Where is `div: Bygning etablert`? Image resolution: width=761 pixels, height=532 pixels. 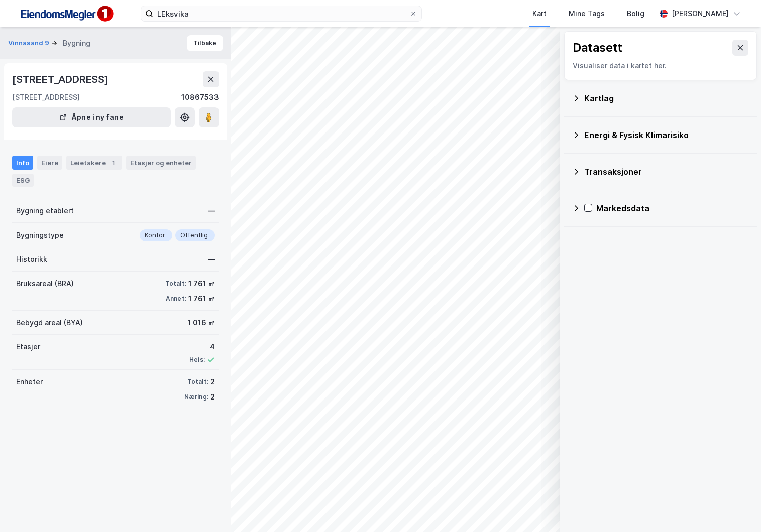
div: Bygning etablert is located at coordinates (45, 210).